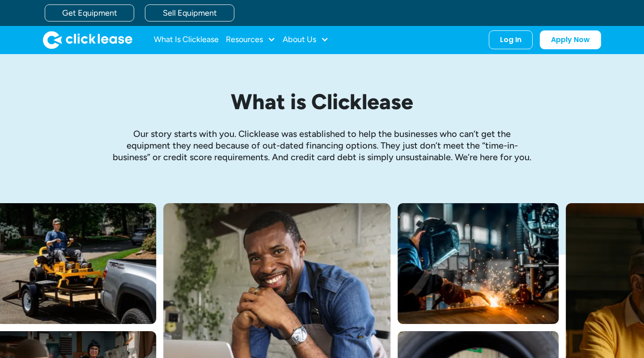 The height and width of the screenshot is (358, 644). Describe the element at coordinates (88, 40) in the screenshot. I see `a: home` at that location.